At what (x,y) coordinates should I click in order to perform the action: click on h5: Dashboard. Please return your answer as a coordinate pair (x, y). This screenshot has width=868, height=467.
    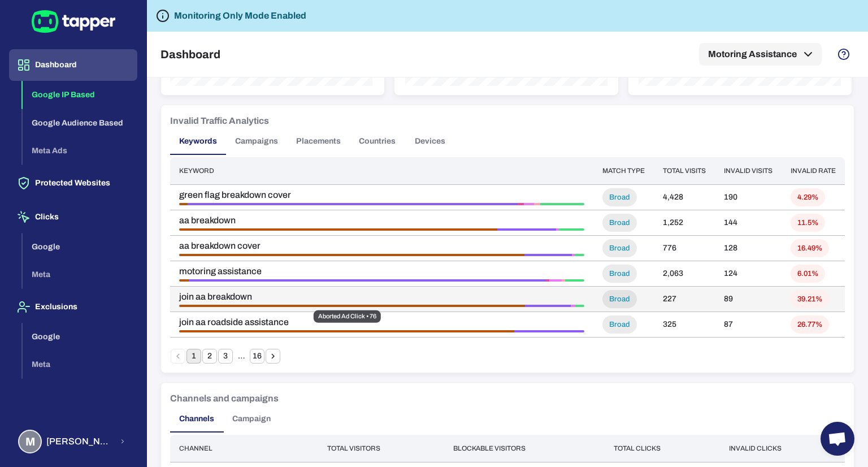
    Looking at the image, I should click on (190, 54).